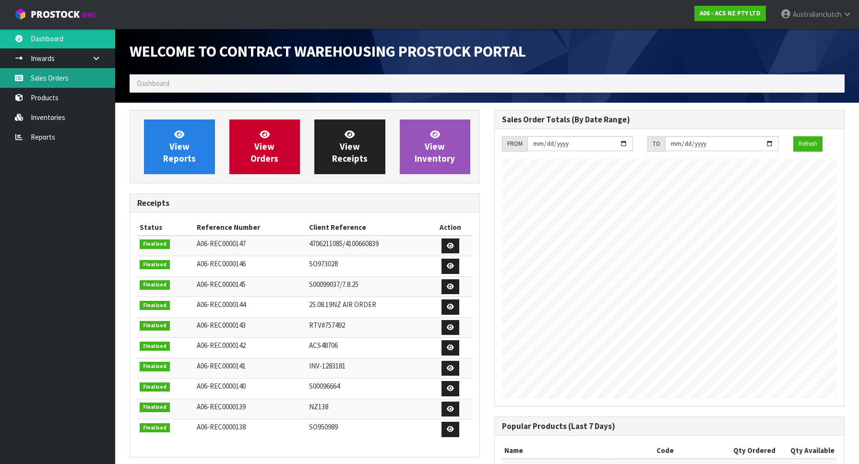 The image size is (859, 464). What do you see at coordinates (342, 304) in the screenshot?
I see `span: 25.08.19NZ AIR ORDER` at bounding box center [342, 304].